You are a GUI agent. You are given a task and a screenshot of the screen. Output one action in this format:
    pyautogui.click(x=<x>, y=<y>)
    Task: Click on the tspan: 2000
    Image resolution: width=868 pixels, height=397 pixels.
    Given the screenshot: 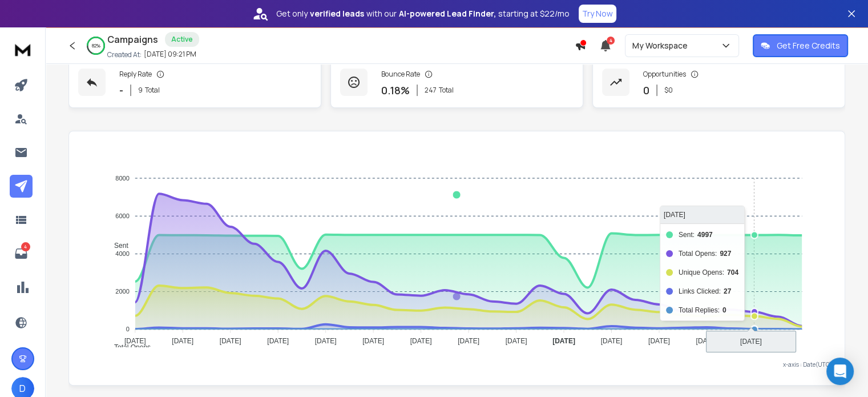 What is the action you would take?
    pyautogui.click(x=122, y=291)
    